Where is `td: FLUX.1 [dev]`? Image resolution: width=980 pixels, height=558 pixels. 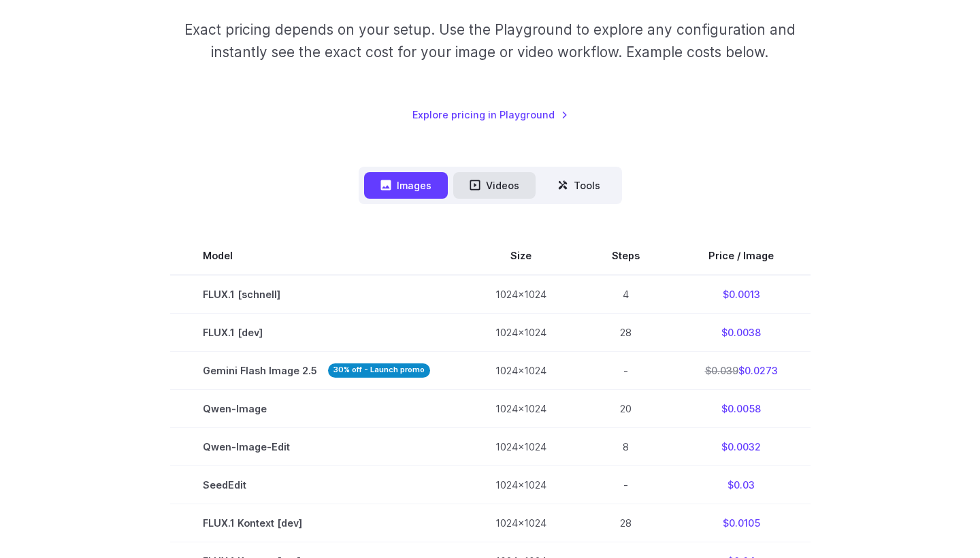 td: FLUX.1 [dev] is located at coordinates (317, 332).